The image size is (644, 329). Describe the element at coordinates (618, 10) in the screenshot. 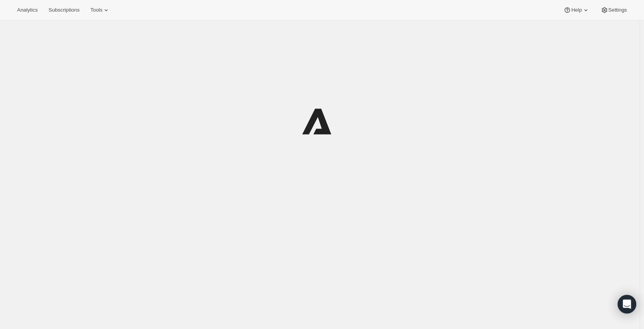

I see `span: Settings` at that location.